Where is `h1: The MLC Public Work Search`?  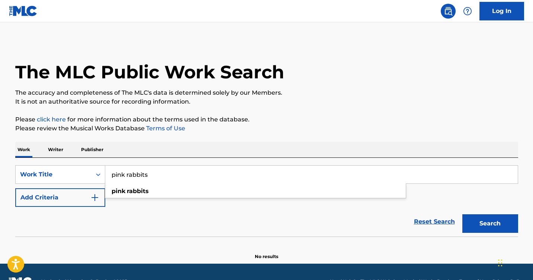
h1: The MLC Public Work Search is located at coordinates (149, 72).